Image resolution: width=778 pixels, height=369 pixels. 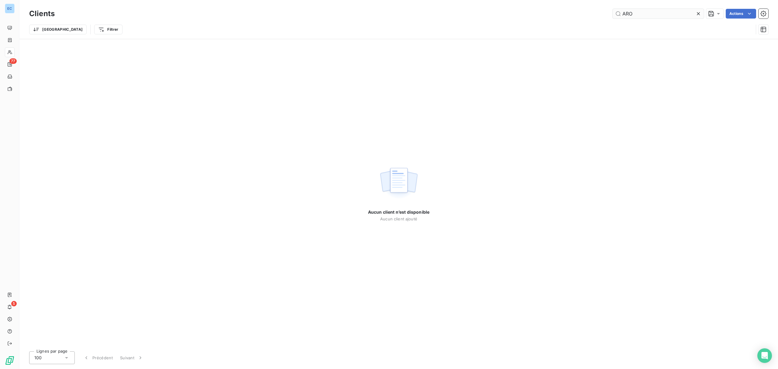 I want to click on span: 5, so click(x=14, y=304).